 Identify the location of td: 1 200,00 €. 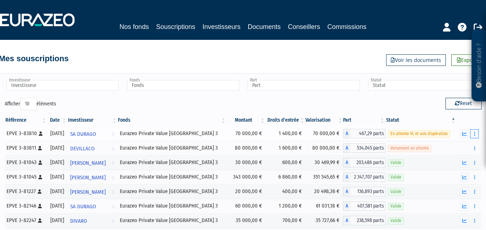
(286, 206).